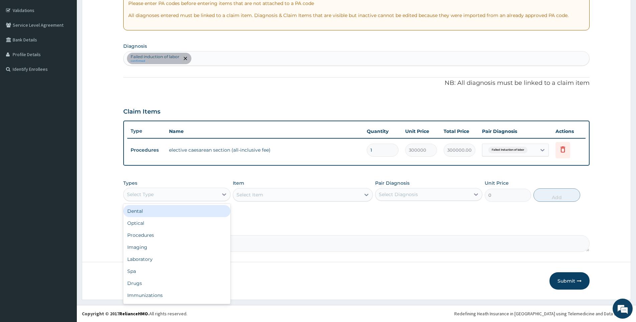 The image size is (636, 322). What do you see at coordinates (130, 183) in the screenshot?
I see `label: Types` at bounding box center [130, 183].